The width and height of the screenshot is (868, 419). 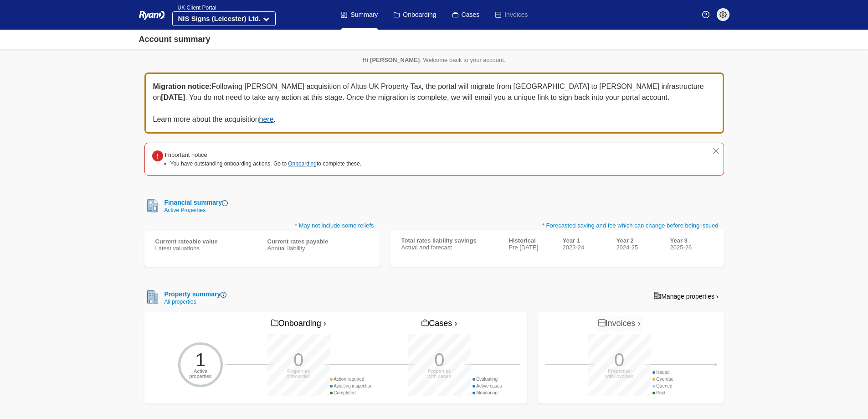 What do you see at coordinates (298, 324) in the screenshot?
I see `a: Onboarding ›` at bounding box center [298, 324].